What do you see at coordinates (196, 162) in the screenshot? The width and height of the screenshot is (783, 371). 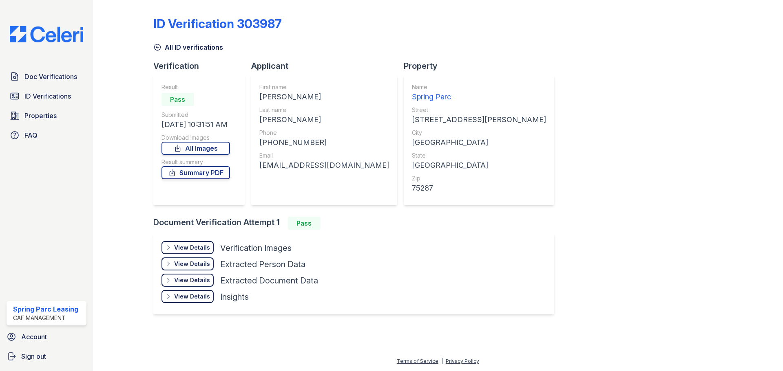 I see `div: Result summary` at bounding box center [196, 162].